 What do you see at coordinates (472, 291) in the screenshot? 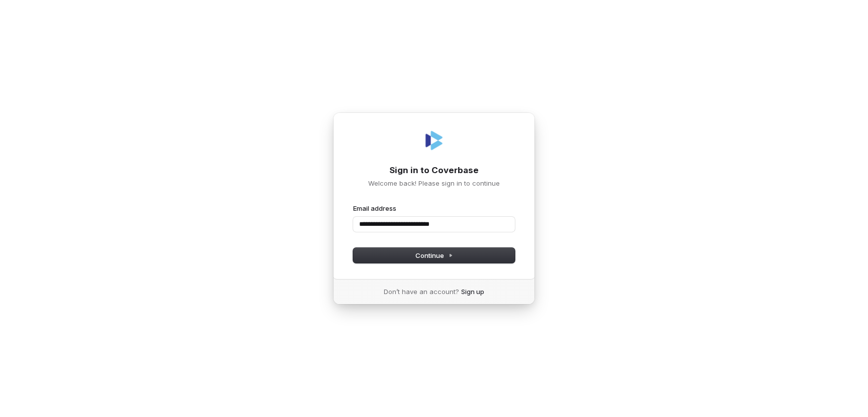
I see `a: Sign up` at bounding box center [472, 291].